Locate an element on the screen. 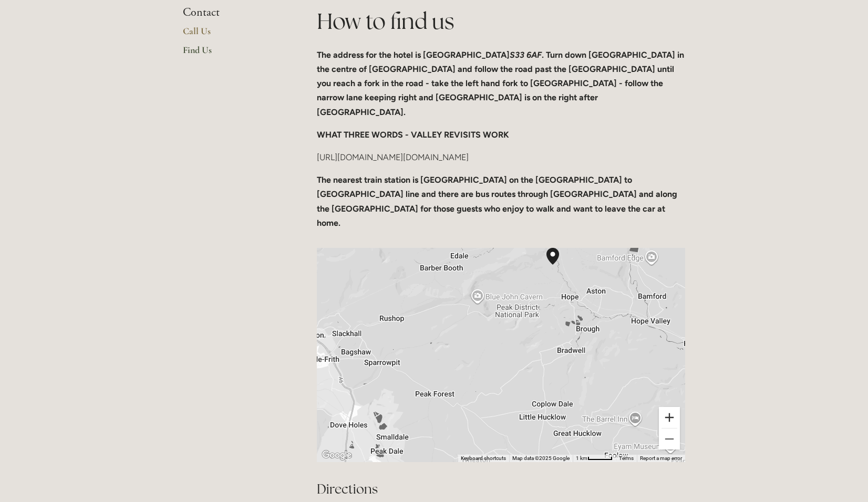 This screenshot has height=502, width=868. a: Call Us is located at coordinates (233, 35).